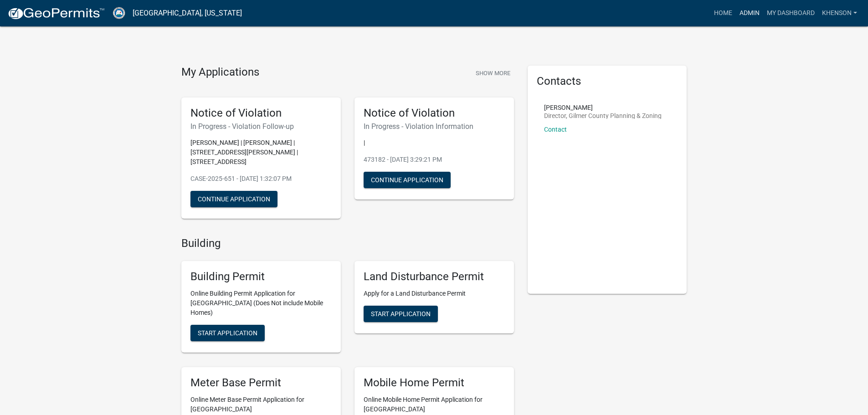  I want to click on h5: Mobile Home Permit, so click(434, 383).